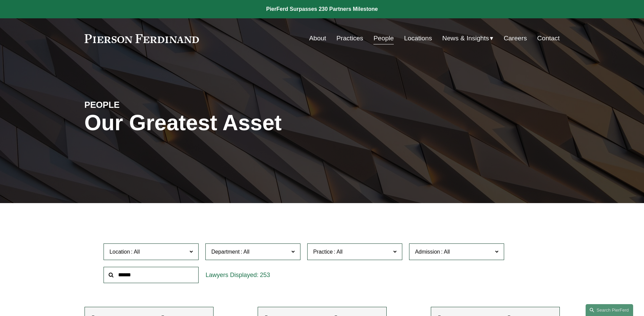 Image resolution: width=644 pixels, height=316 pixels. What do you see at coordinates (226, 252) in the screenshot?
I see `span: Department` at bounding box center [226, 252].